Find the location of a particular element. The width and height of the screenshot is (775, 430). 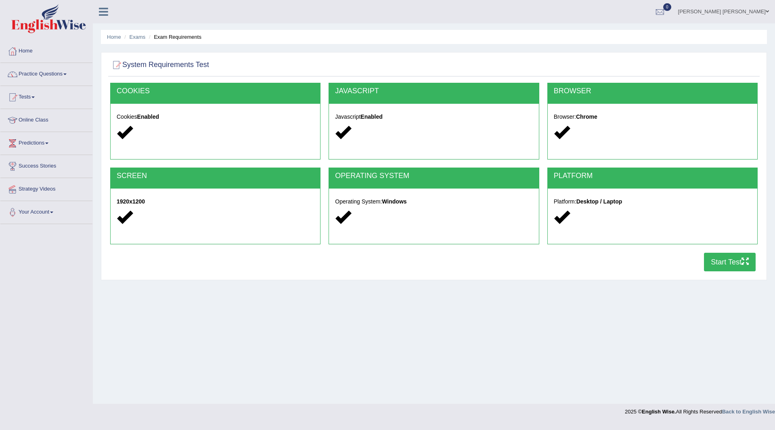

a: Online Class is located at coordinates (46, 119).